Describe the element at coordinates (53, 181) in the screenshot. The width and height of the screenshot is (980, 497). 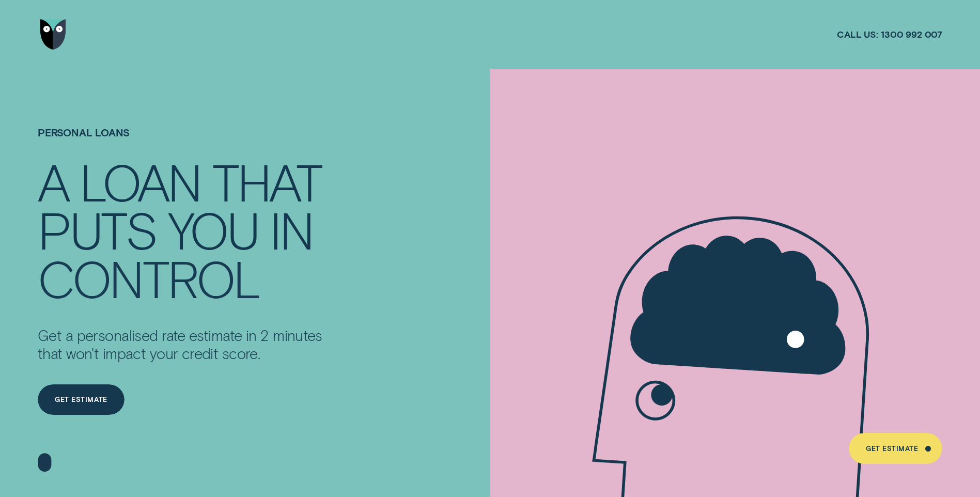
I see `div: A` at that location.